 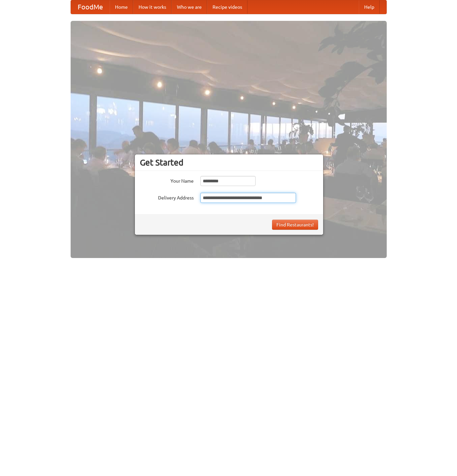 I want to click on button: Find Restaurants!, so click(x=295, y=225).